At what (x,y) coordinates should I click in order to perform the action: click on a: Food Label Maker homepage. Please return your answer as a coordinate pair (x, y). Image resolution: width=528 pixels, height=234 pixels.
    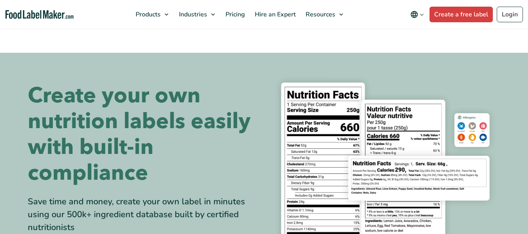
    Looking at the image, I should click on (39, 14).